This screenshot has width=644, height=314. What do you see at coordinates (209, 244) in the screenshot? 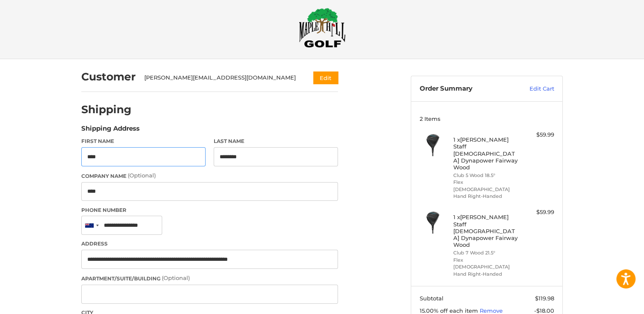
I see `label: Address` at bounding box center [209, 244].